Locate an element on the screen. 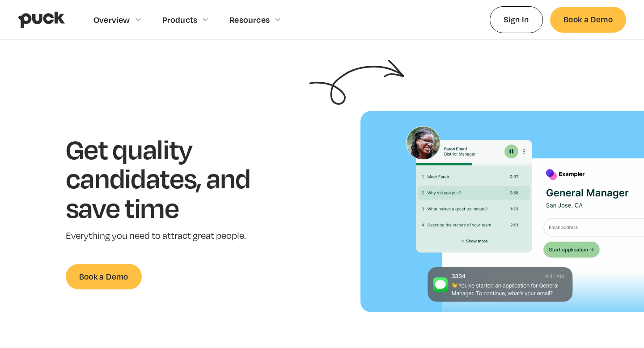 The width and height of the screenshot is (644, 348). div: Resources is located at coordinates (249, 20).